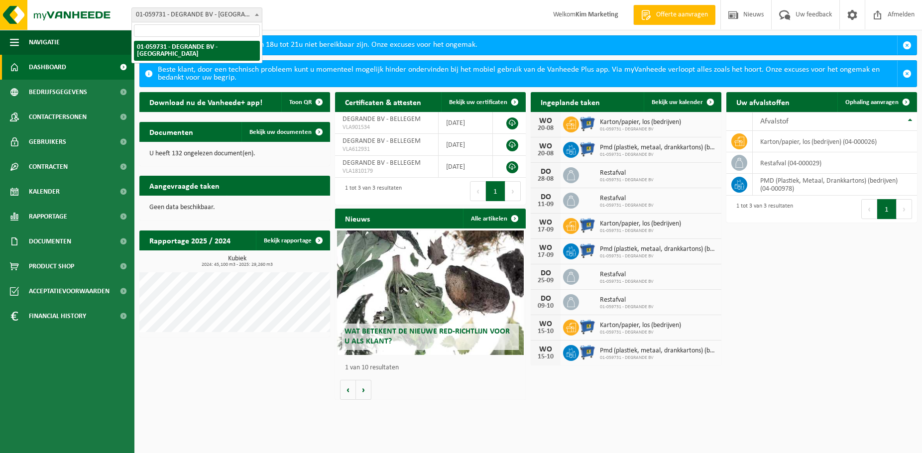  I want to click on span: Wat betekent de nieuwe RED-richtlijn voor u als klant?, so click(427, 336).